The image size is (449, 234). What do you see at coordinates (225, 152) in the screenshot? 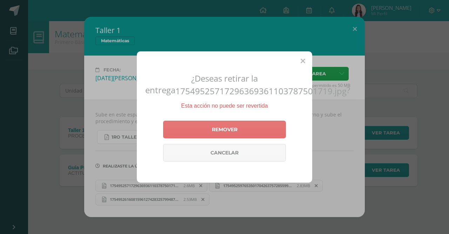
I see `a: Cancelar` at bounding box center [225, 152].